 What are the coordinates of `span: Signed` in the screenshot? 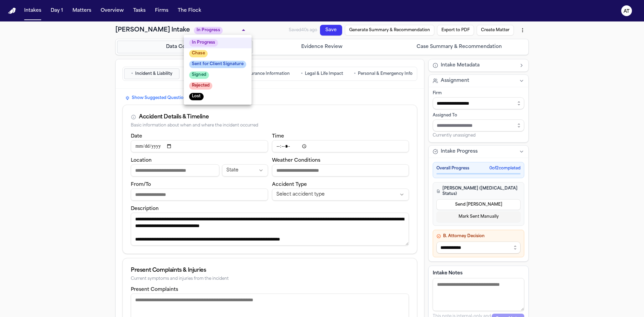 It's located at (198, 75).